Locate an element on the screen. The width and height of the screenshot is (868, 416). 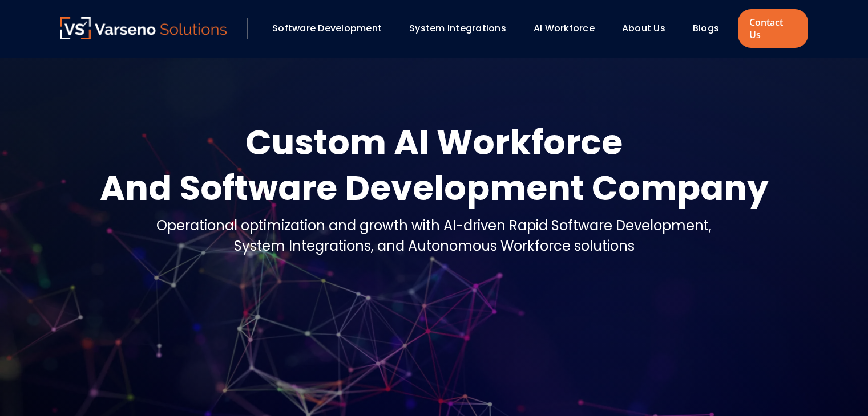
div: AI Workforce is located at coordinates (569, 28).